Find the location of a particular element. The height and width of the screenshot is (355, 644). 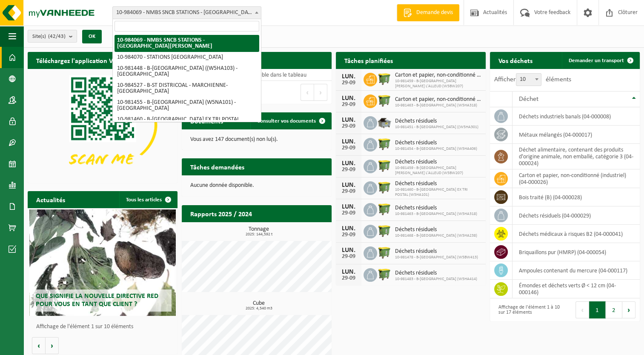

a: Demander un transport is located at coordinates (600, 60).